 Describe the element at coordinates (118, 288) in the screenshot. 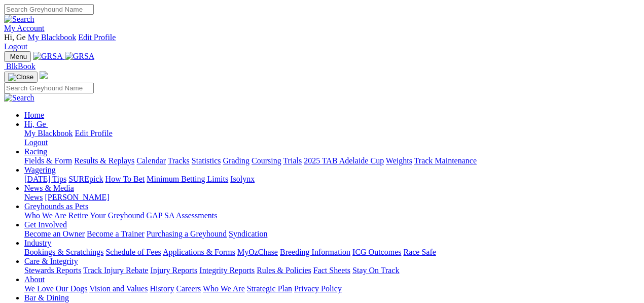

I see `a: Vision and Values` at that location.